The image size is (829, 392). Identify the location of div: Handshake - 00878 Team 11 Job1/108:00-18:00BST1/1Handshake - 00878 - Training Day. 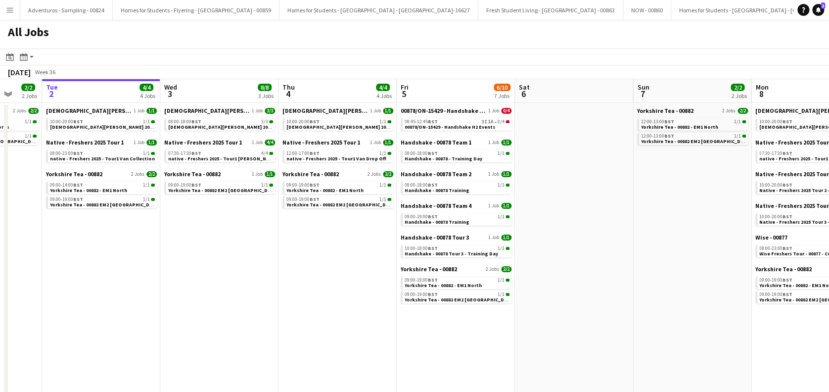
(456, 154).